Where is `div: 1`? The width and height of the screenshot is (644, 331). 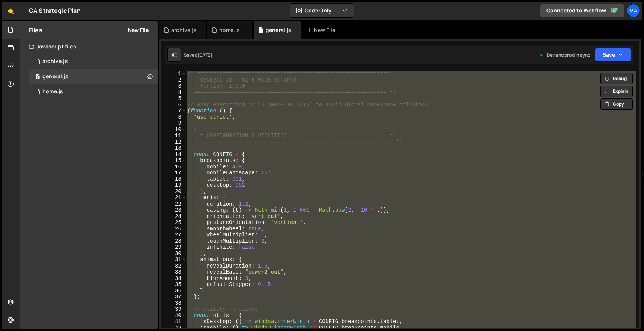 div: 1 is located at coordinates (174, 74).